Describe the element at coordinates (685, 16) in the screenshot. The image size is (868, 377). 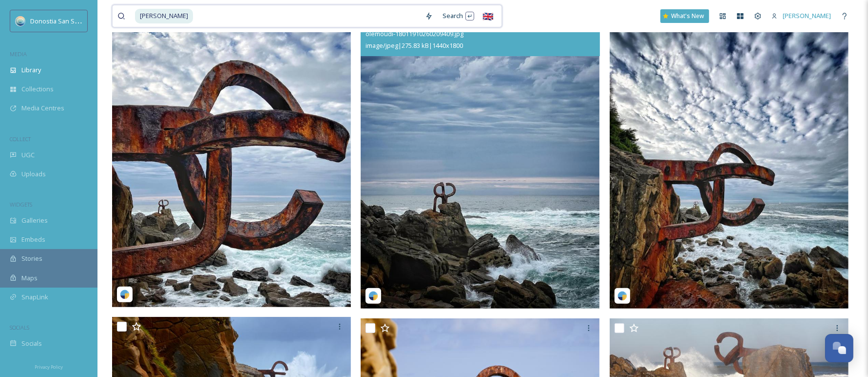
I see `div: What's New` at that location.